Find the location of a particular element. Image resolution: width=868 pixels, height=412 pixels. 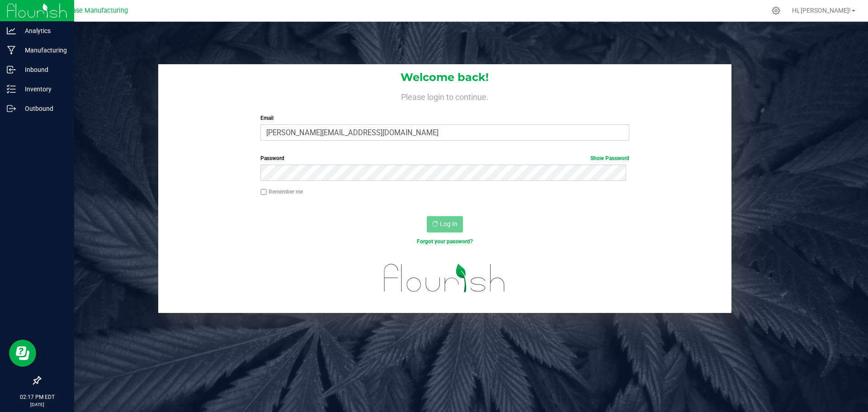

img: flourish_logo.svg is located at coordinates (445, 278).